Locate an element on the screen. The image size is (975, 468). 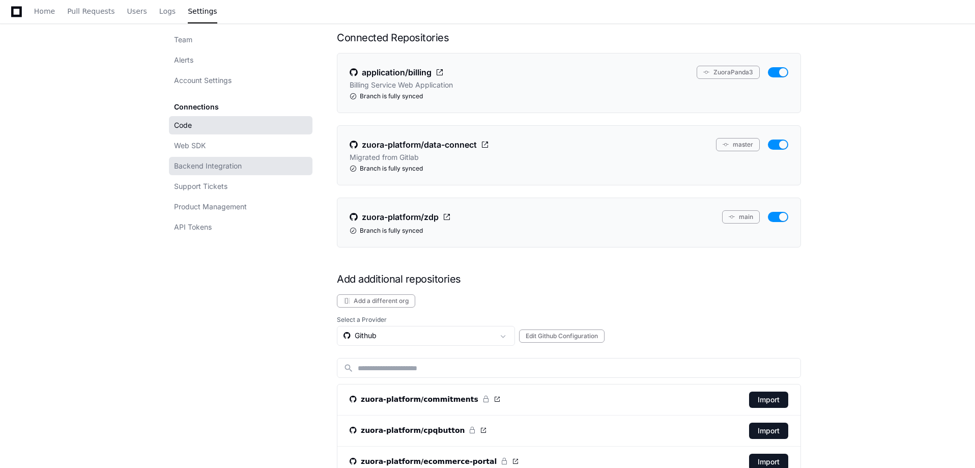
span: zuora-platform/commitments is located at coordinates (419, 399).